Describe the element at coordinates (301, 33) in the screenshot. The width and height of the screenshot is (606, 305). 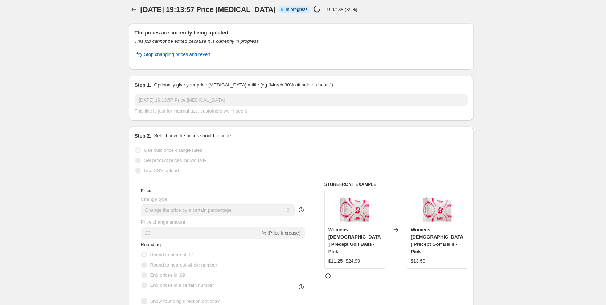
I see `h2: The prices are currently being updated.` at that location.